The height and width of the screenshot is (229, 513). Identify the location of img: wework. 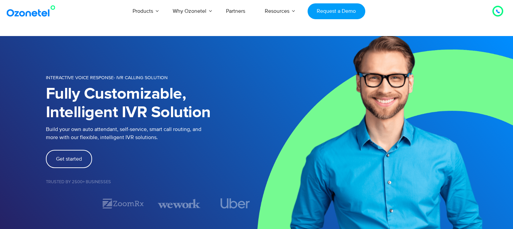
(179, 204).